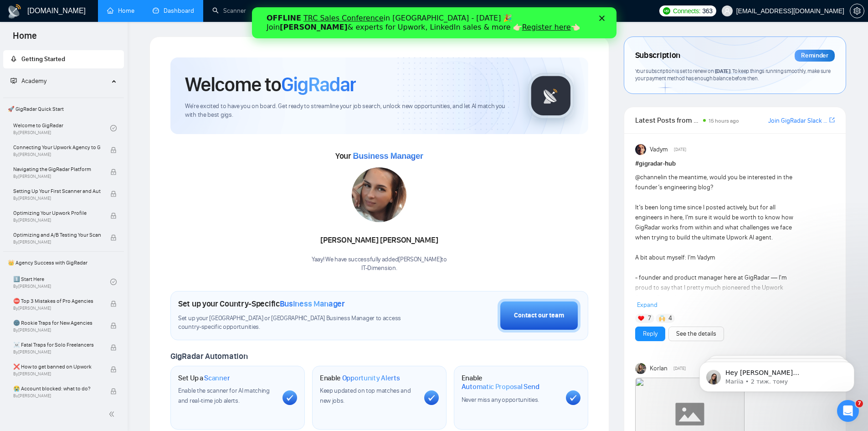 The width and height of the screenshot is (868, 431). Describe the element at coordinates (113, 414) in the screenshot. I see `span: double-left` at that location.